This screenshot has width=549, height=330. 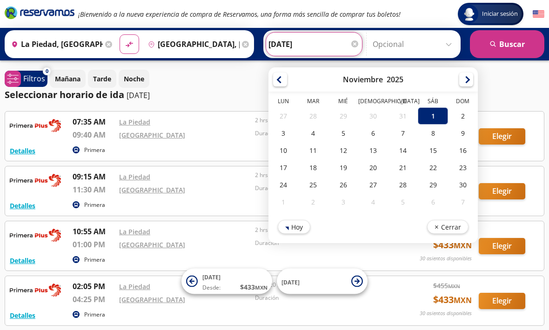 I want to click on th: Sábado, so click(x=432, y=102).